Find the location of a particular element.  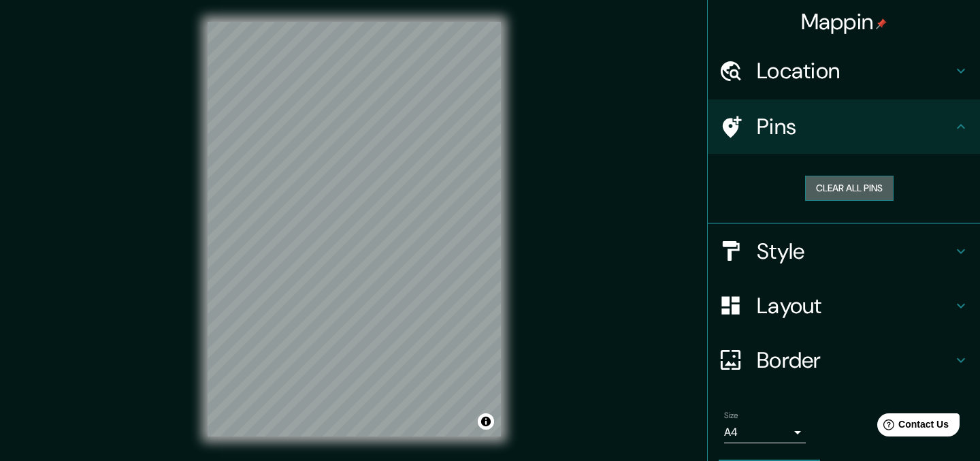

h4: Location is located at coordinates (855, 71).